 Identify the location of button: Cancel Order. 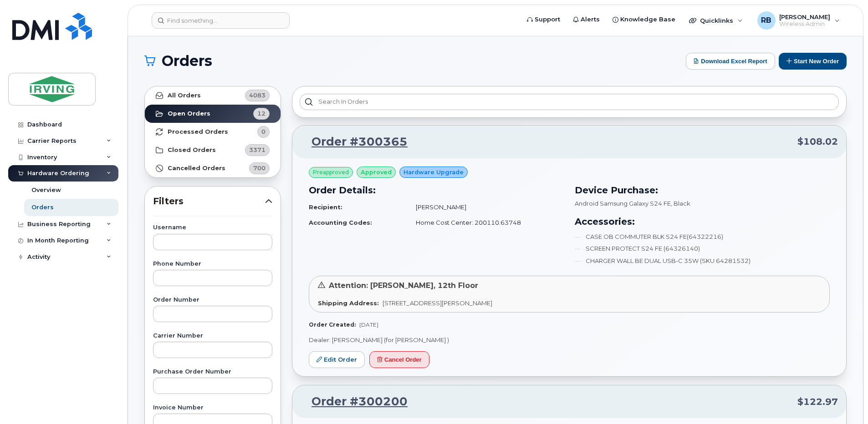
(399, 359).